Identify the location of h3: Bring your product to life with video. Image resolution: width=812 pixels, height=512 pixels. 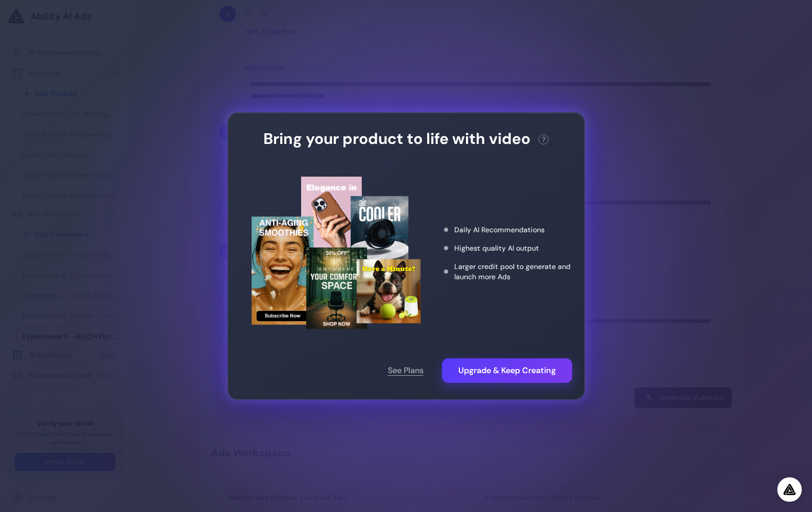
(396, 139).